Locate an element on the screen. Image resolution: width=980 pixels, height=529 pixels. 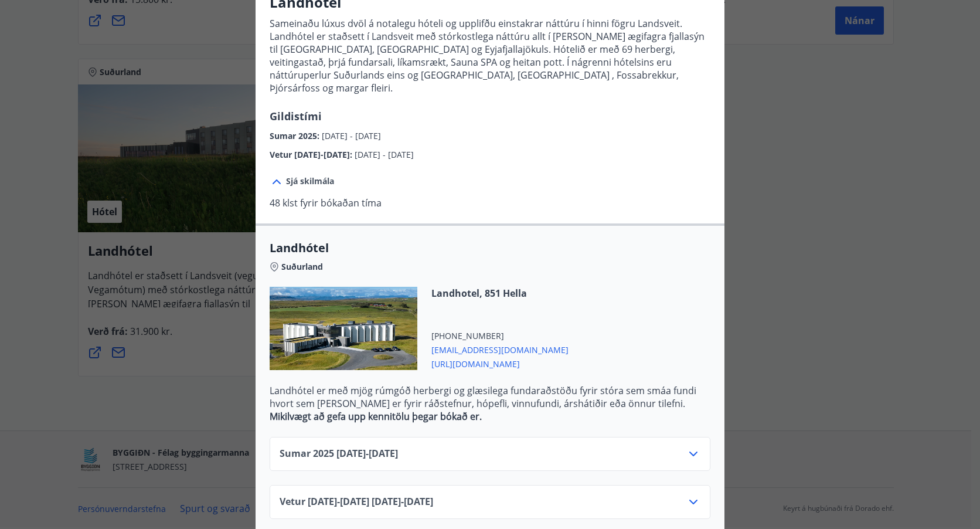
span: Landhotel, 851 Hella is located at coordinates (500, 293).